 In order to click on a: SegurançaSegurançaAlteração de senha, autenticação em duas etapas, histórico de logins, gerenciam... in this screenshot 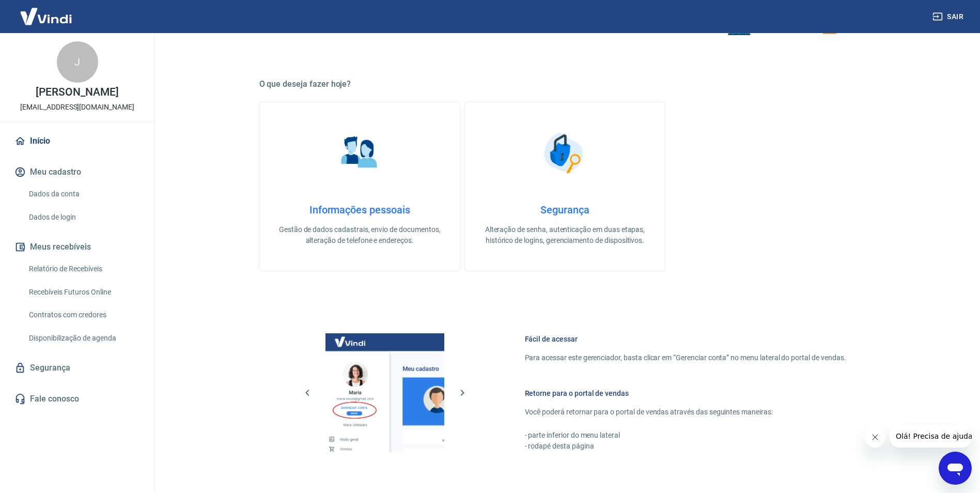, I will do `click(565, 187)`.